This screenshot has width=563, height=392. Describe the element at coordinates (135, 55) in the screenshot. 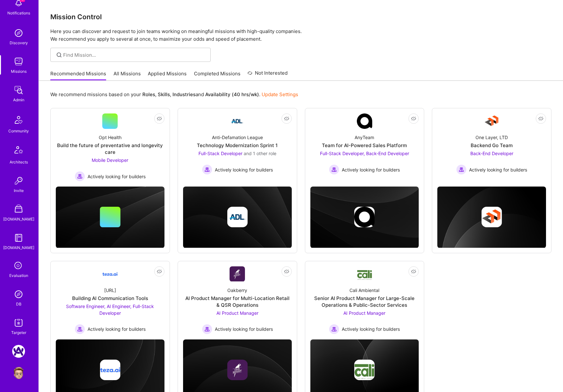

I see `input: Find Mission...` at that location.